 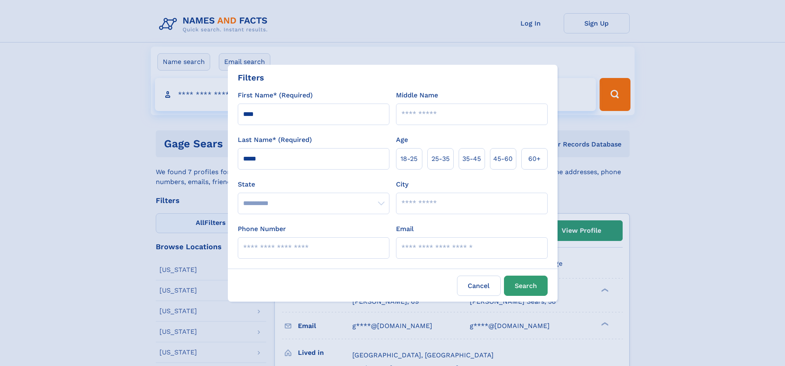 What do you see at coordinates (405, 229) in the screenshot?
I see `label: Email` at bounding box center [405, 229].